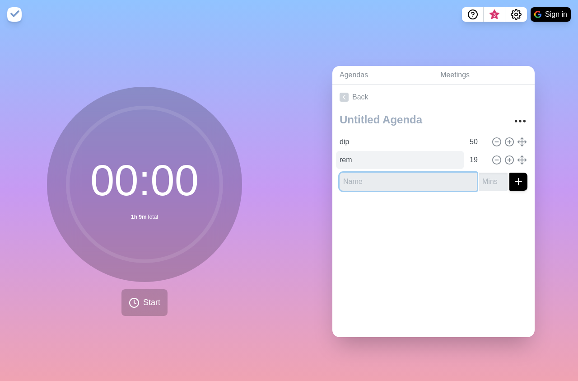  Describe the element at coordinates (516, 14) in the screenshot. I see `button: Settings` at that location.